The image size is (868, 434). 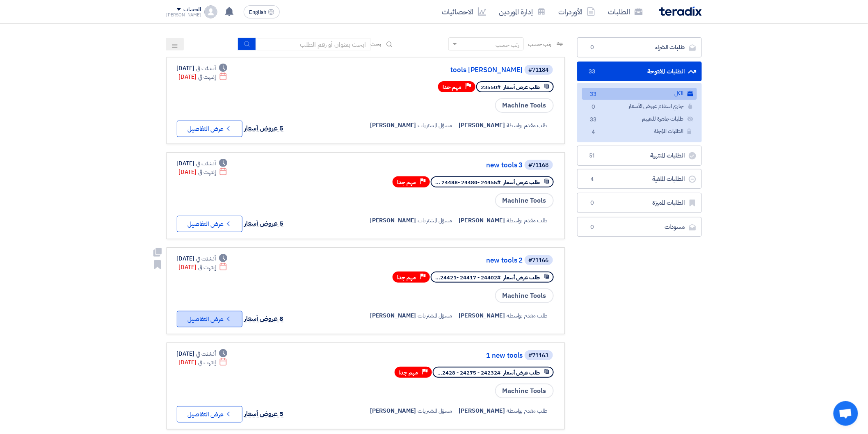 What do you see at coordinates (577, 12) in the screenshot?
I see `a: الأوردرات` at bounding box center [577, 12].